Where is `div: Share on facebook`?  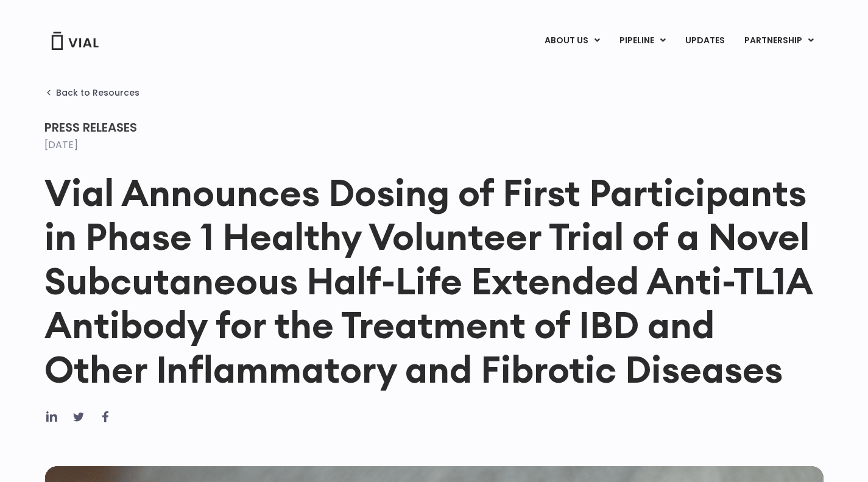
div: Share on facebook is located at coordinates (106, 417).